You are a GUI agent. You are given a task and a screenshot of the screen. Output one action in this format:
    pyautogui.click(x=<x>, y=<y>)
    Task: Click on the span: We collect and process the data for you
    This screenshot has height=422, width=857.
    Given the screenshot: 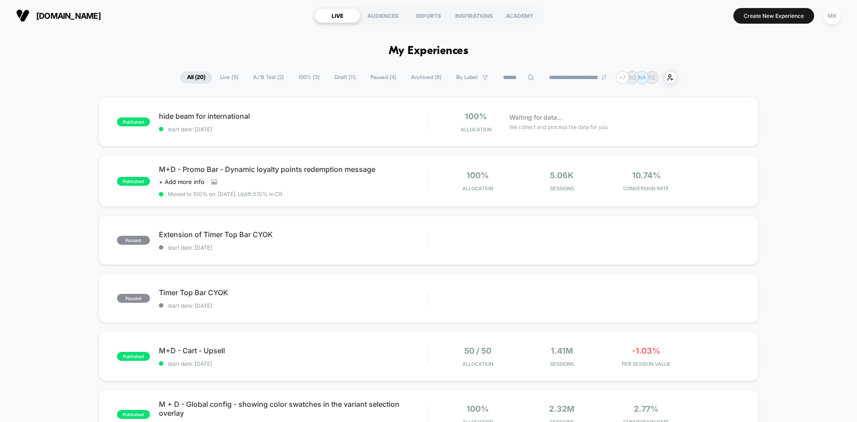 What is the action you would take?
    pyautogui.click(x=558, y=127)
    